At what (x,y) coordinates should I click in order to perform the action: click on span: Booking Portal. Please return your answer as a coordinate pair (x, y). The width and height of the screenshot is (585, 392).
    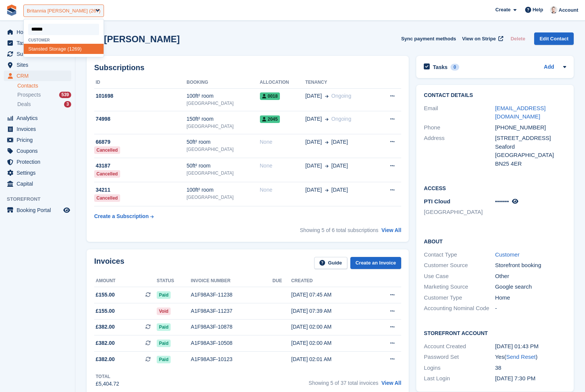
    Looking at the image, I should click on (39, 210).